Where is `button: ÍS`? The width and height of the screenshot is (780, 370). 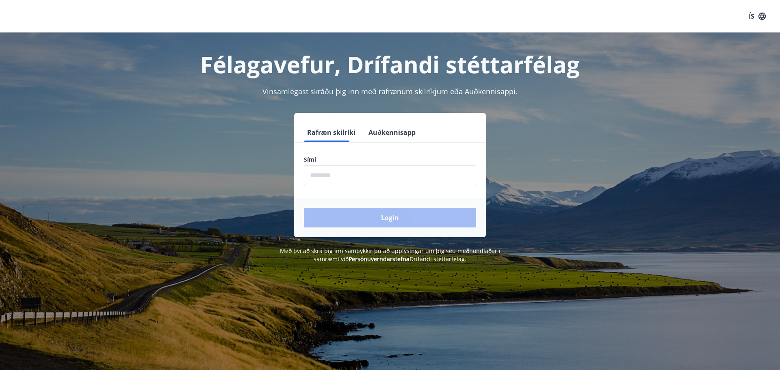
button: ÍS is located at coordinates (757, 16).